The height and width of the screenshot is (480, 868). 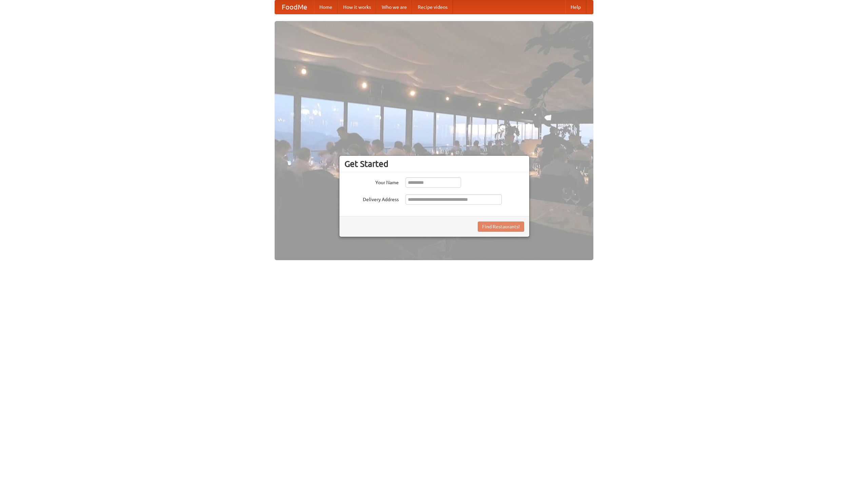 I want to click on label: Delivery Address, so click(x=372, y=199).